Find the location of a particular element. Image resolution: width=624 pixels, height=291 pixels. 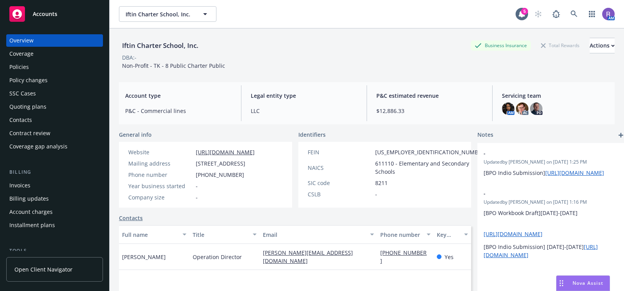

div: Actions is located at coordinates (602, 46).